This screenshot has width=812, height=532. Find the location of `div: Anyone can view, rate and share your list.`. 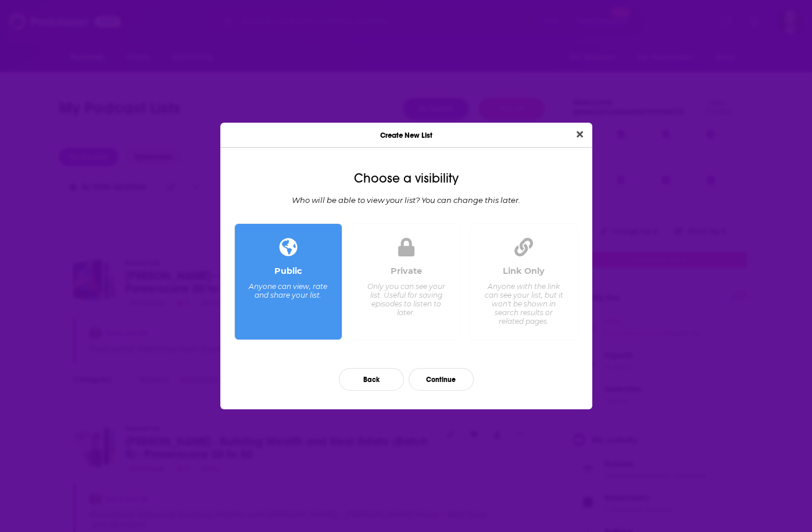

div: Anyone can view, rate and share your list. is located at coordinates (288, 291).